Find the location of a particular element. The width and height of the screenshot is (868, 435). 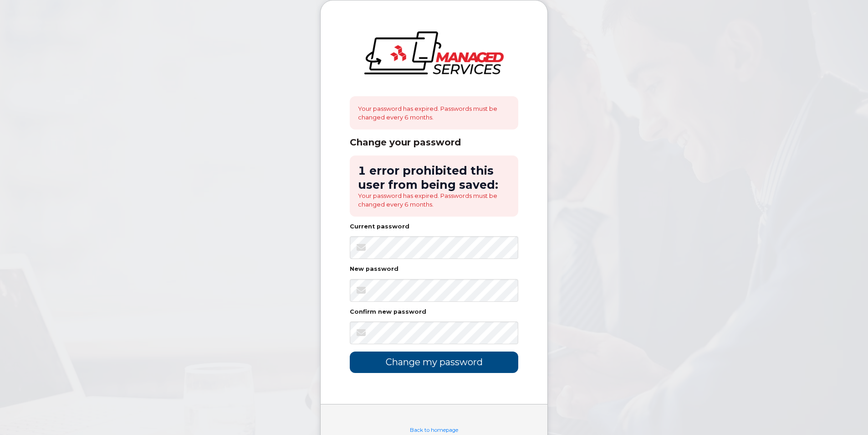

input: Change my password is located at coordinates (434, 362).